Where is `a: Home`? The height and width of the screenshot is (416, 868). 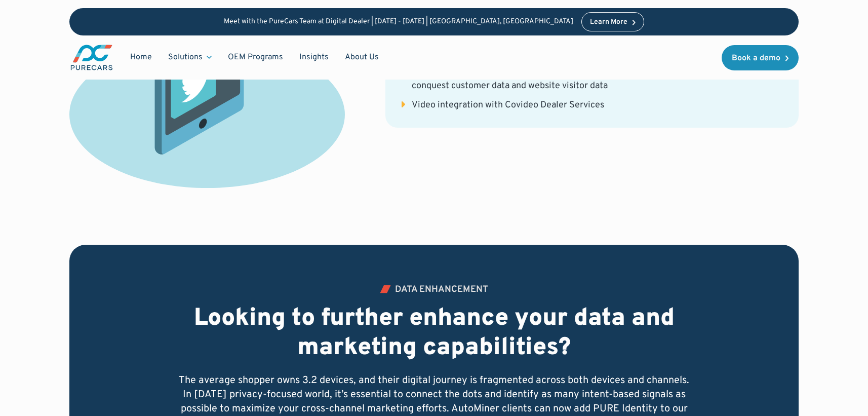
a: Home is located at coordinates (141, 58).